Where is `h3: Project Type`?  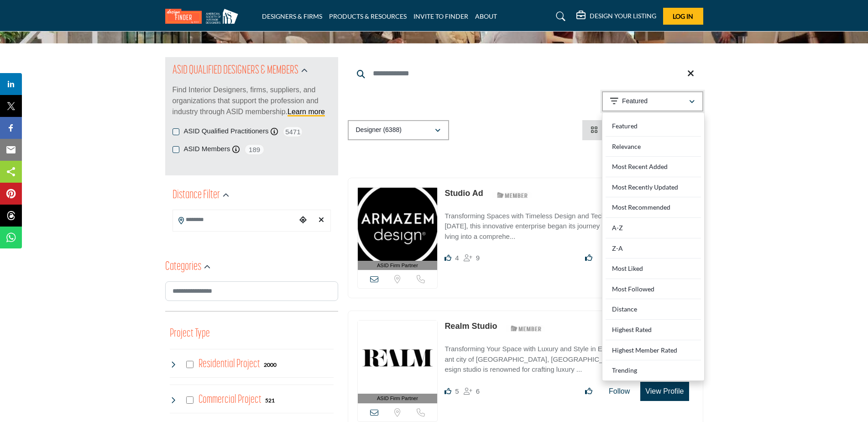 h3: Project Type is located at coordinates (190, 334).